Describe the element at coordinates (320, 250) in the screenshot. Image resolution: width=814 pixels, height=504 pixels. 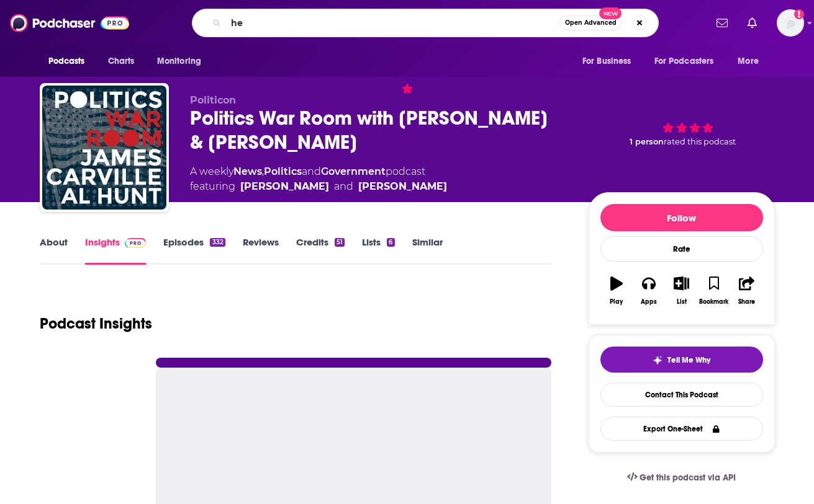
I see `a: Credits51` at that location.